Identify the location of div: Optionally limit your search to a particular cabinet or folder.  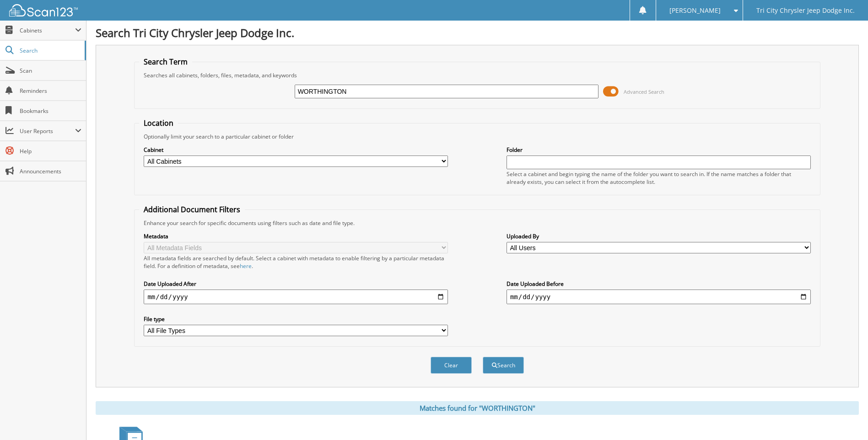
(477, 136).